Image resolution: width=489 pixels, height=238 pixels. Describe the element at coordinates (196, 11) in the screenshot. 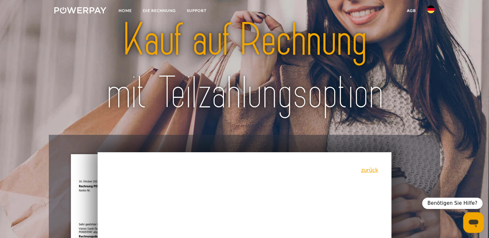

I see `a: SUPPORT` at that location.